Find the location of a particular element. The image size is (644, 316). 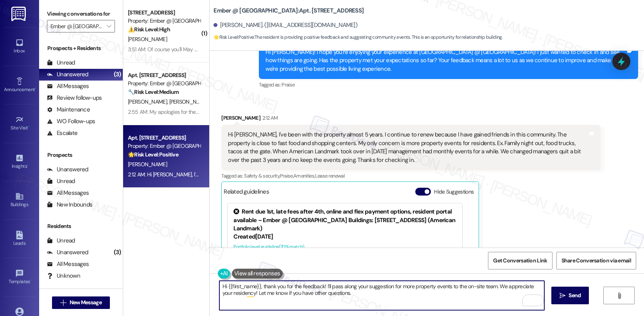

div: Escalate is located at coordinates (62, 133).